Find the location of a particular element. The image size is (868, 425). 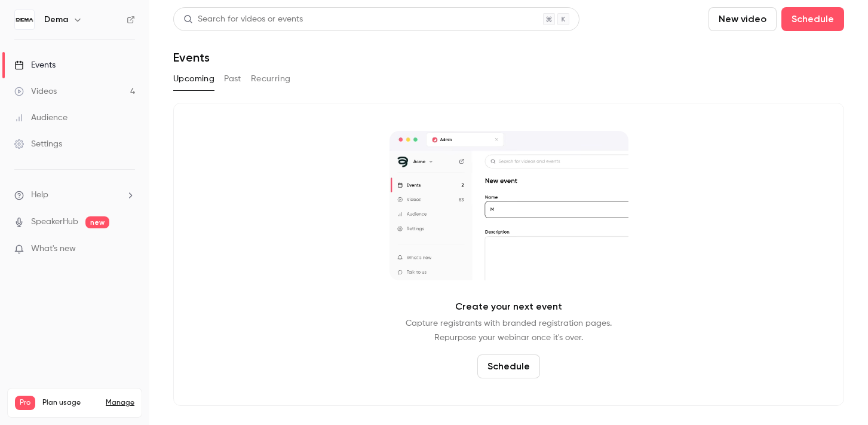

div: Settings is located at coordinates (39, 144).